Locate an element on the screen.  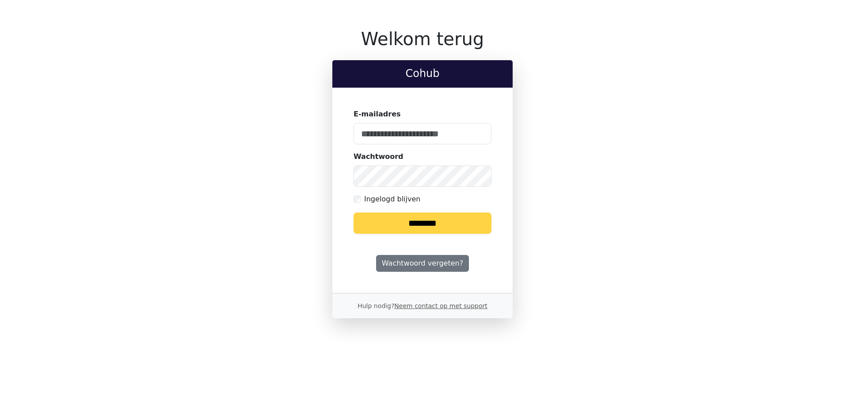
h1: Welkom terug is located at coordinates (423, 39).